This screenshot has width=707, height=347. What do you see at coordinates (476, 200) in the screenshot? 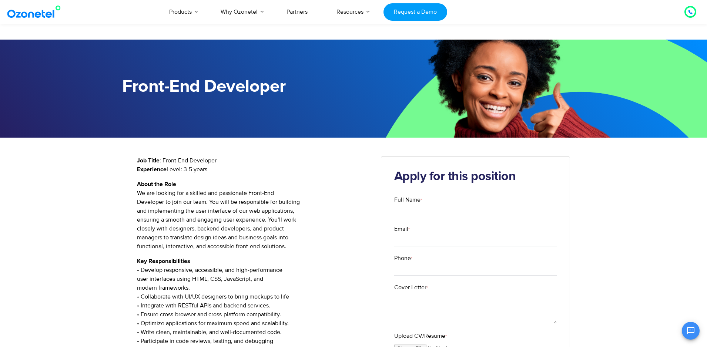
I see `label: Full Name` at bounding box center [476, 200].